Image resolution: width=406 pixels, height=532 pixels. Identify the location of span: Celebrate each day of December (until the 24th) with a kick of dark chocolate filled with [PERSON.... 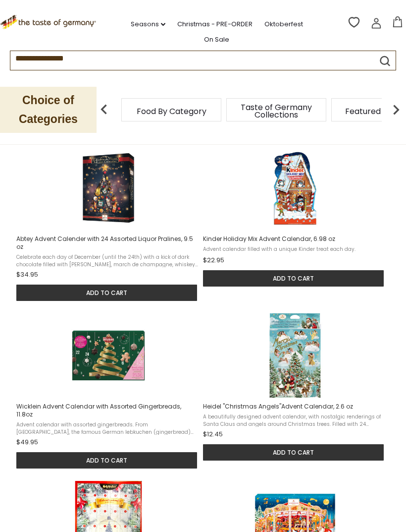
(107, 260).